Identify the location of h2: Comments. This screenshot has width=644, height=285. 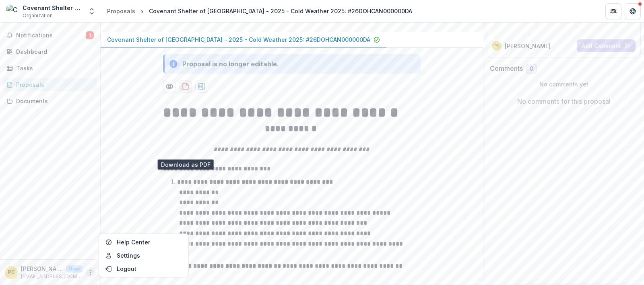
(506, 69).